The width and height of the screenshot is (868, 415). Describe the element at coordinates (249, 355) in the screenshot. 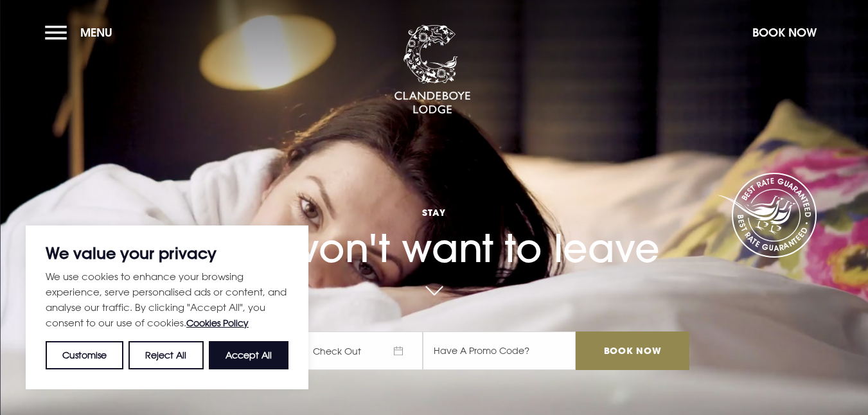

I see `button: Accept All` at that location.